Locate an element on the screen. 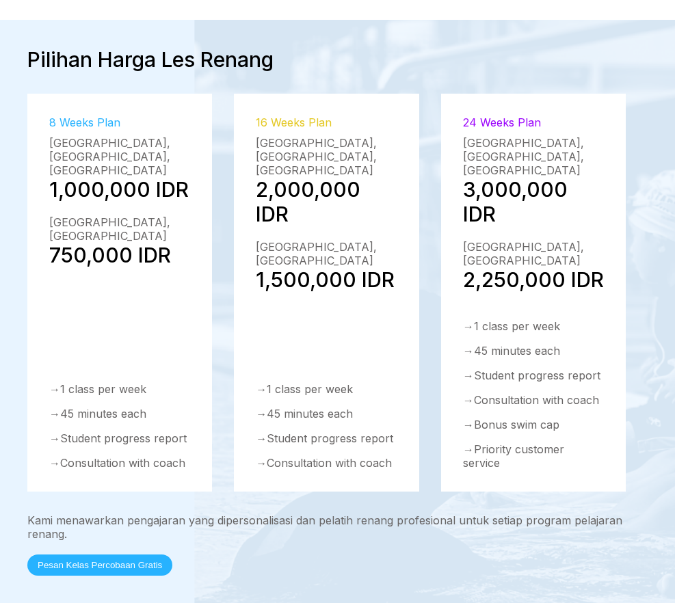 The width and height of the screenshot is (675, 616). div: 3,000,000 IDR is located at coordinates (533, 201).